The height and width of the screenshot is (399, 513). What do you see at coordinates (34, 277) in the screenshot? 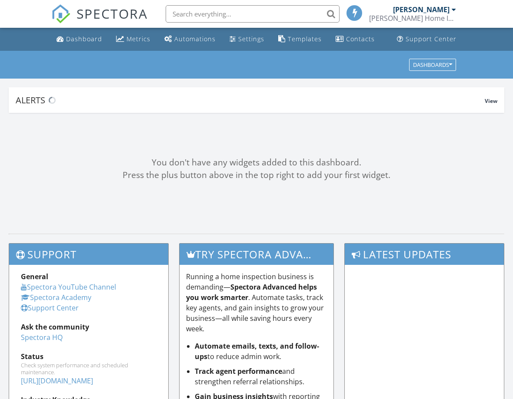
I see `strong: General` at bounding box center [34, 277].